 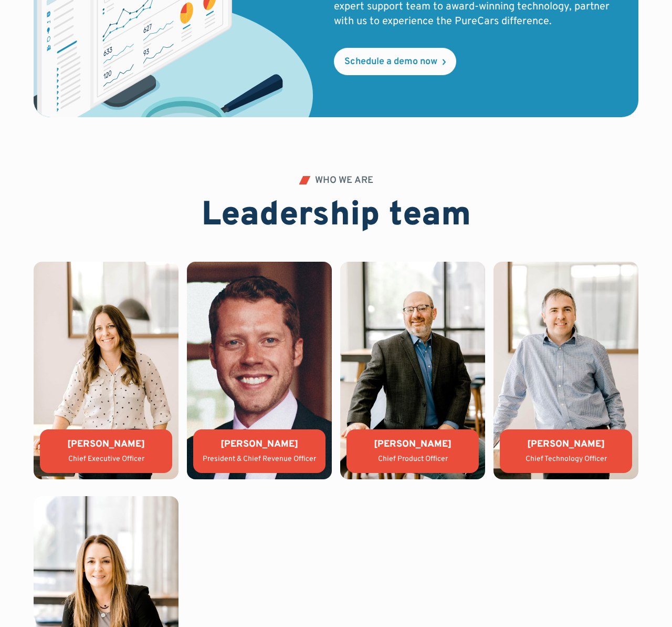 What do you see at coordinates (106, 370) in the screenshot?
I see `img: Lauren Donalson` at bounding box center [106, 370].